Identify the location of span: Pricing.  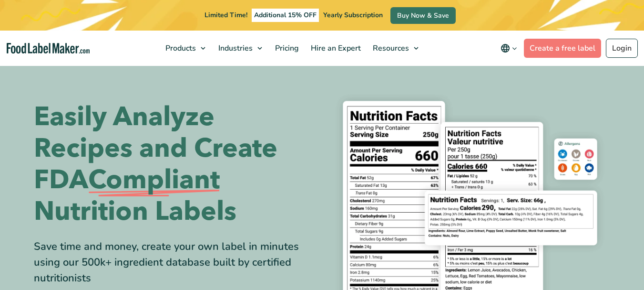
(286, 48).